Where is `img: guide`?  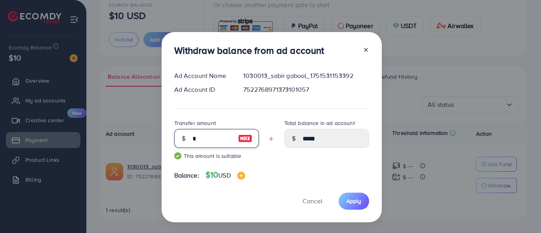
img: guide is located at coordinates (178, 156).